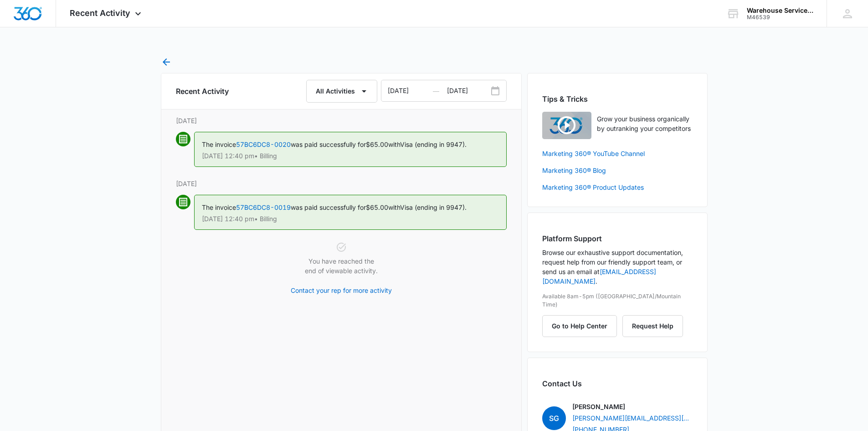 The height and width of the screenshot is (431, 868). I want to click on a: Marketing 360® Blog, so click(617, 170).